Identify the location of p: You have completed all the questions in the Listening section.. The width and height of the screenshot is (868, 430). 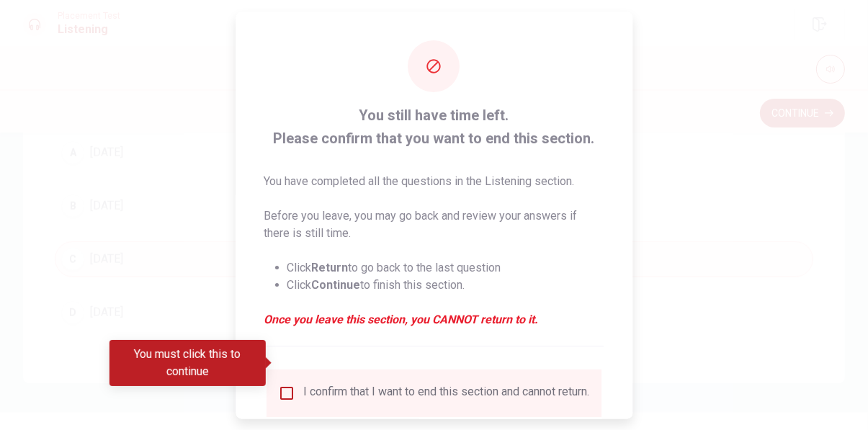
(434, 182).